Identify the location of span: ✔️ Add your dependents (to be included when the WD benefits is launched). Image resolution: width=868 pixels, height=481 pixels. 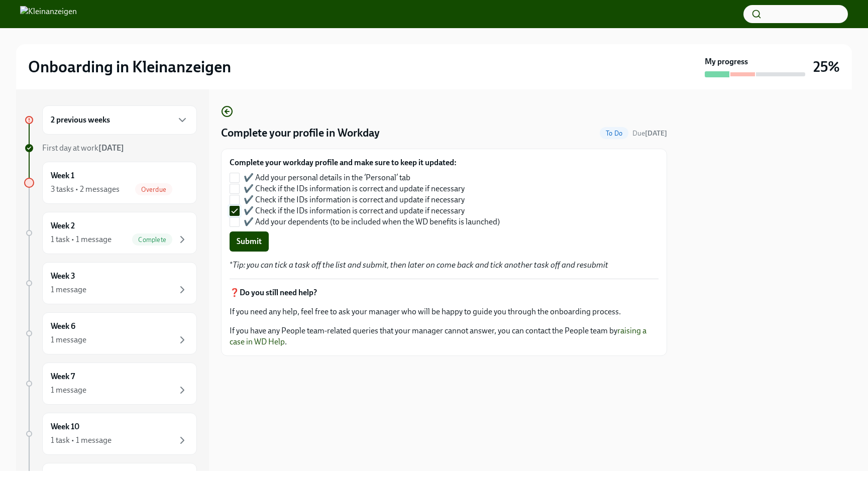
(372, 222).